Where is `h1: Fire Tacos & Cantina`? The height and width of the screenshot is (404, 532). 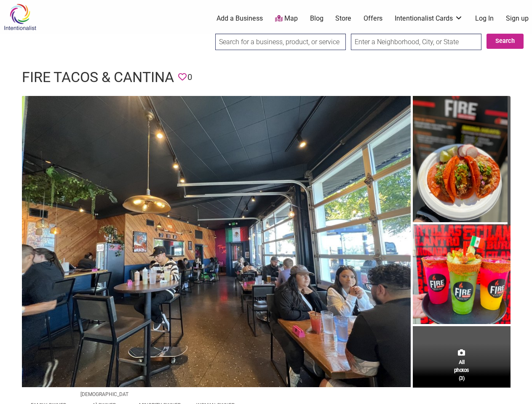 h1: Fire Tacos & Cantina is located at coordinates (98, 77).